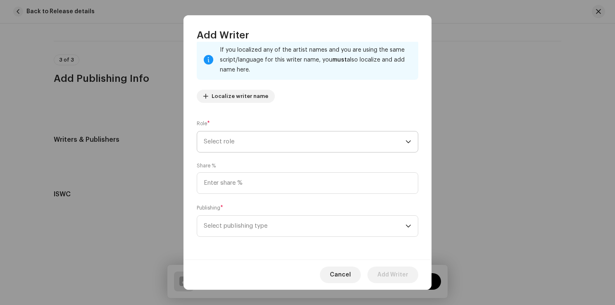  I want to click on small: Publishing, so click(208, 208).